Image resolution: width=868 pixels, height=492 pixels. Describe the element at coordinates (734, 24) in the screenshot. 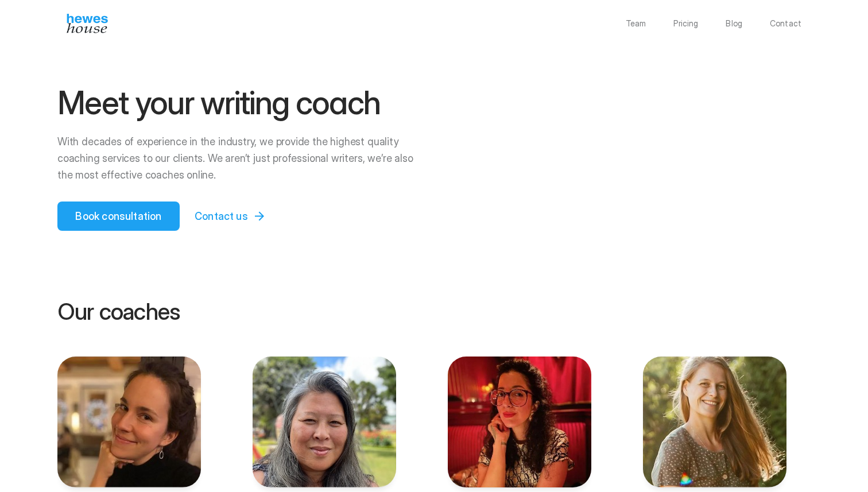

I see `p: Blog` at that location.